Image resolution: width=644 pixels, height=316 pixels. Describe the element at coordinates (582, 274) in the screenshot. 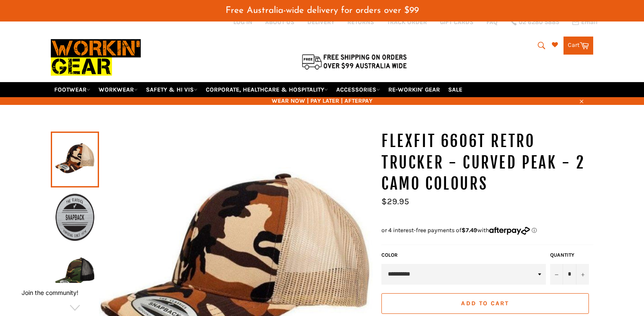

I see `button: Increase item quantity by one` at that location.